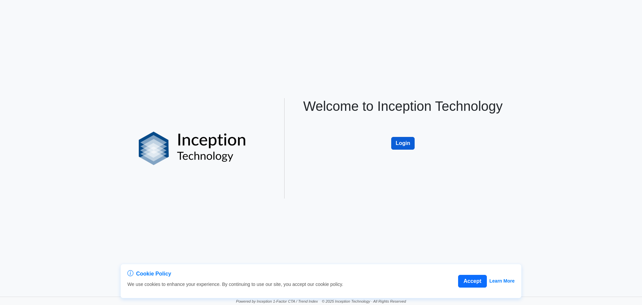 Image resolution: width=642 pixels, height=305 pixels. What do you see at coordinates (403, 132) in the screenshot?
I see `a: Login` at bounding box center [403, 132].